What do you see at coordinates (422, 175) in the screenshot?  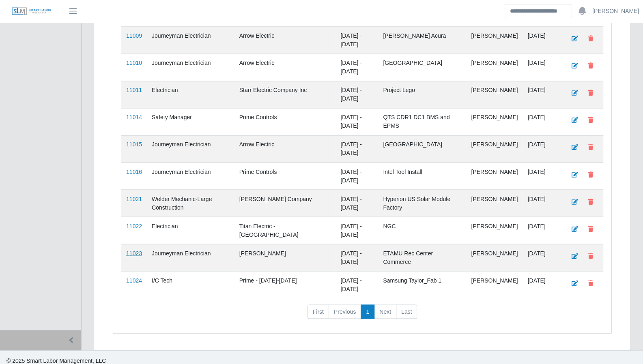 I see `td: Intel Tool Install` at bounding box center [422, 175].